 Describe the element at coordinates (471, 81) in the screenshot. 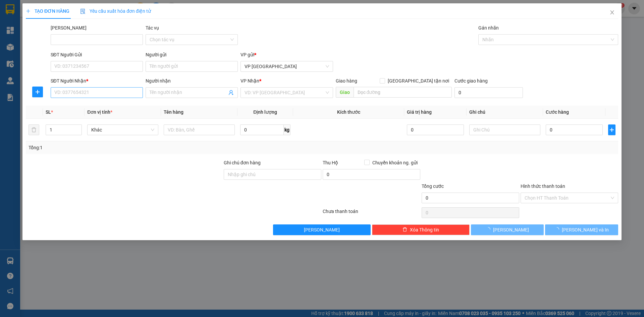

I see `label: Cước giao hàng` at that location.